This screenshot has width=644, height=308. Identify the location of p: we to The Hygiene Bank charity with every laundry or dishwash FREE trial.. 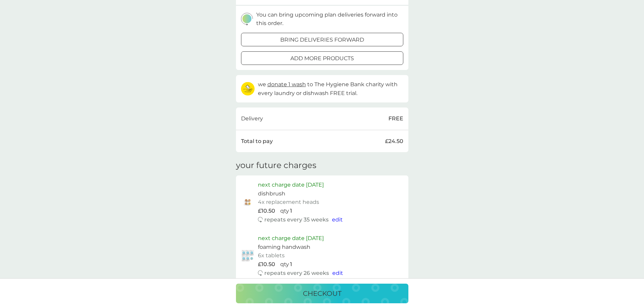
(331, 89).